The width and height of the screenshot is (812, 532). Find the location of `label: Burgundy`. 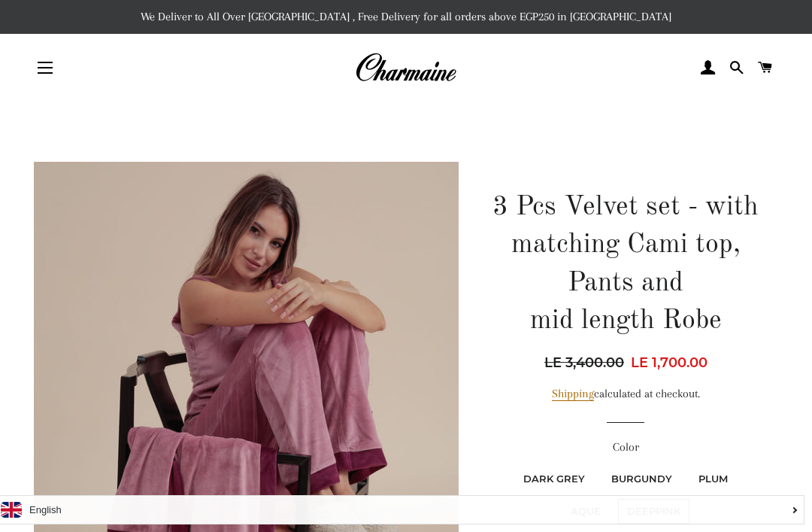

label: Burgundy is located at coordinates (641, 478).